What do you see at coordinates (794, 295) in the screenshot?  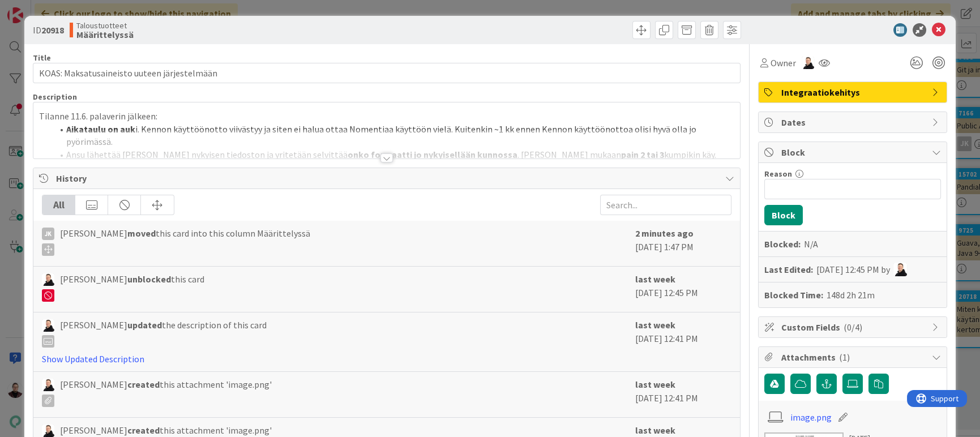 I see `b: Blocked Time:` at bounding box center [794, 295].